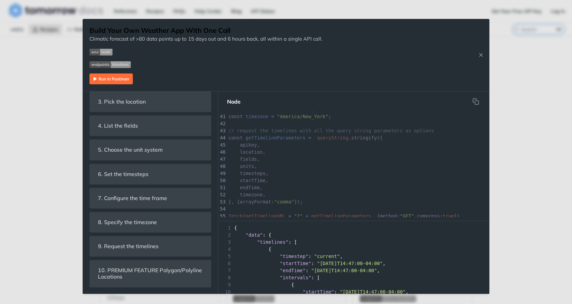  Describe the element at coordinates (236, 216) in the screenshot. I see `span: fetch` at that location.